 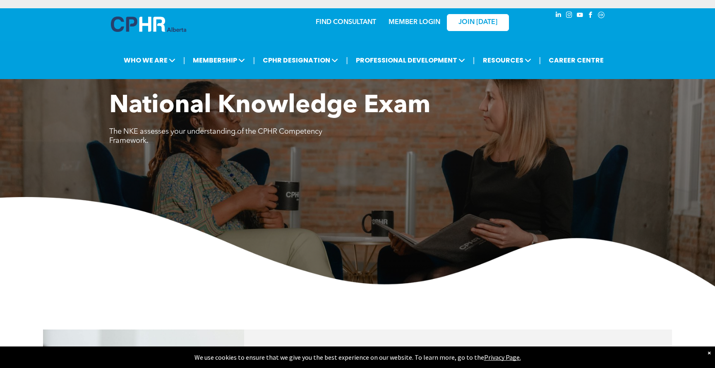 What do you see at coordinates (414, 22) in the screenshot?
I see `a: MEMBER LOGIN` at bounding box center [414, 22].